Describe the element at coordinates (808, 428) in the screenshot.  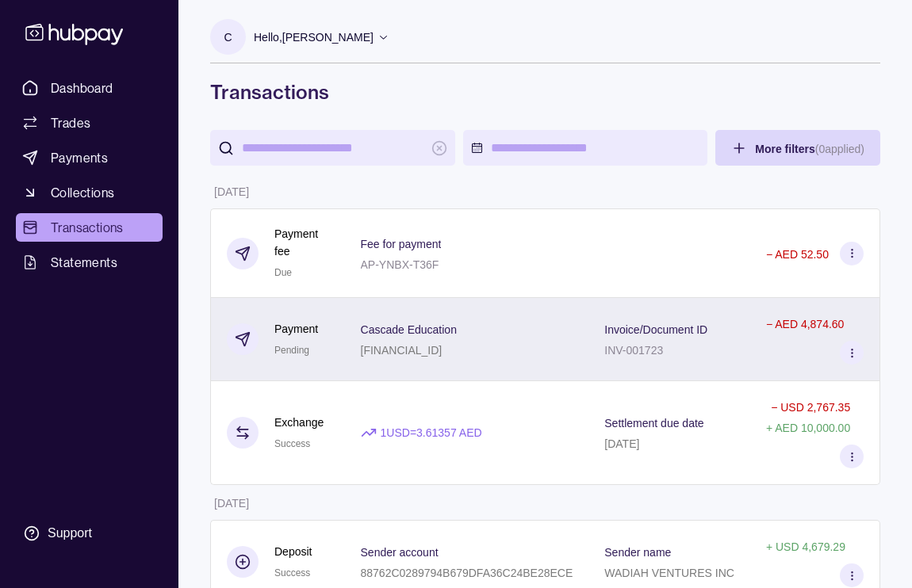
I see `p: + AED 10,000.00` at that location.